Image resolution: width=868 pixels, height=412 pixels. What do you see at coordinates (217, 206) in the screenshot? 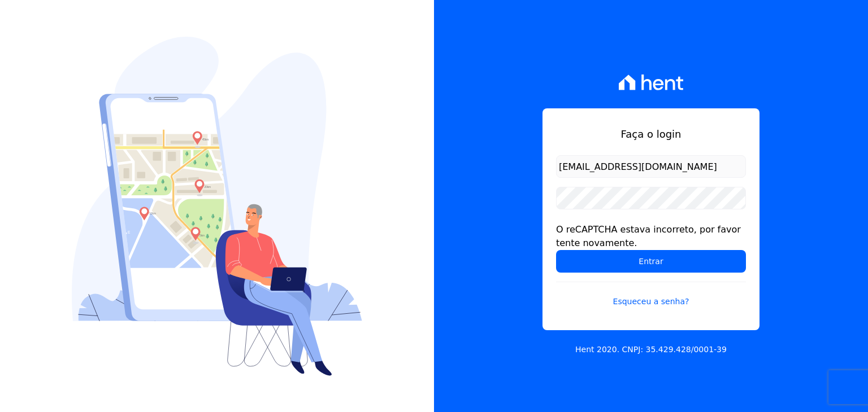
I see `img: Login` at bounding box center [217, 206].